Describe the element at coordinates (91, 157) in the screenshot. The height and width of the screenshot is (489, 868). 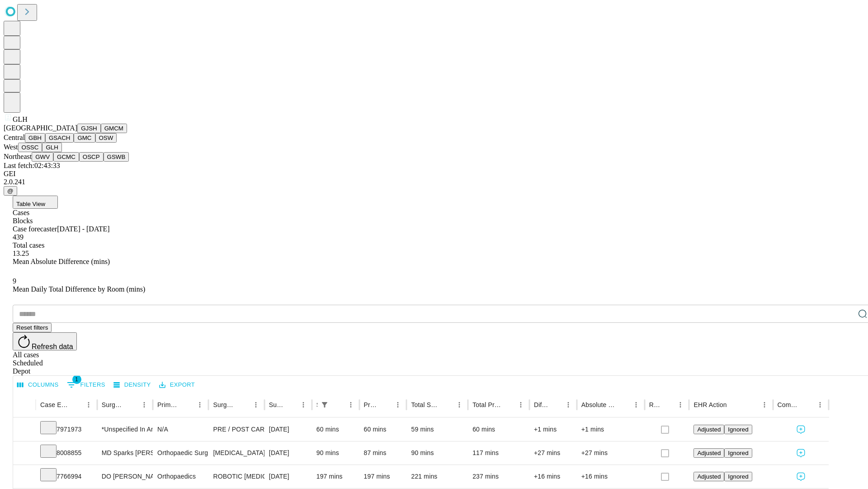
I see `button: OSCP` at that location.